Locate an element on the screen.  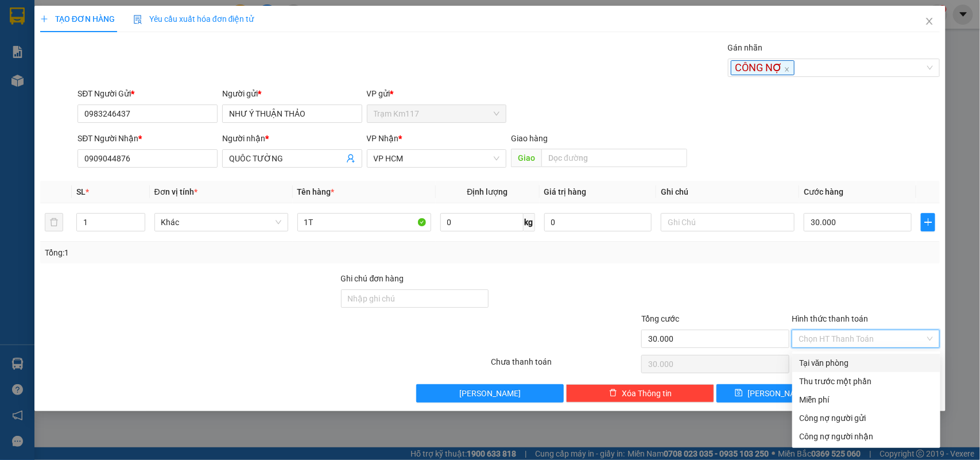
div: Trạm Km117 is located at coordinates (55, 17).